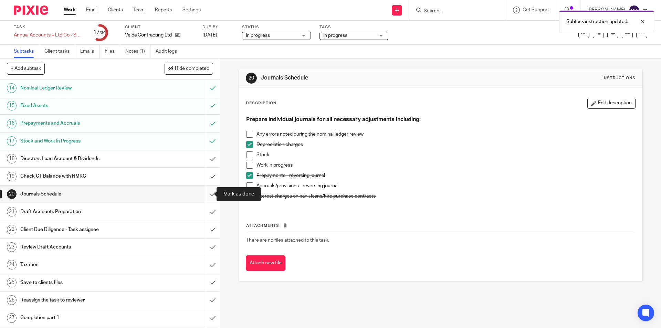 Image resolution: width=661 pixels, height=328 pixels. I want to click on h1: Save to clients files, so click(80, 283).